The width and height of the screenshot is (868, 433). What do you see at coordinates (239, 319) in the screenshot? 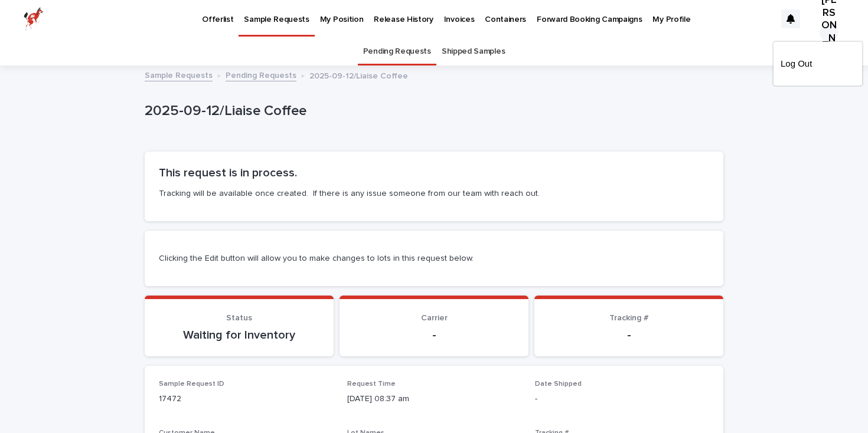
I see `span: Status` at bounding box center [239, 319].